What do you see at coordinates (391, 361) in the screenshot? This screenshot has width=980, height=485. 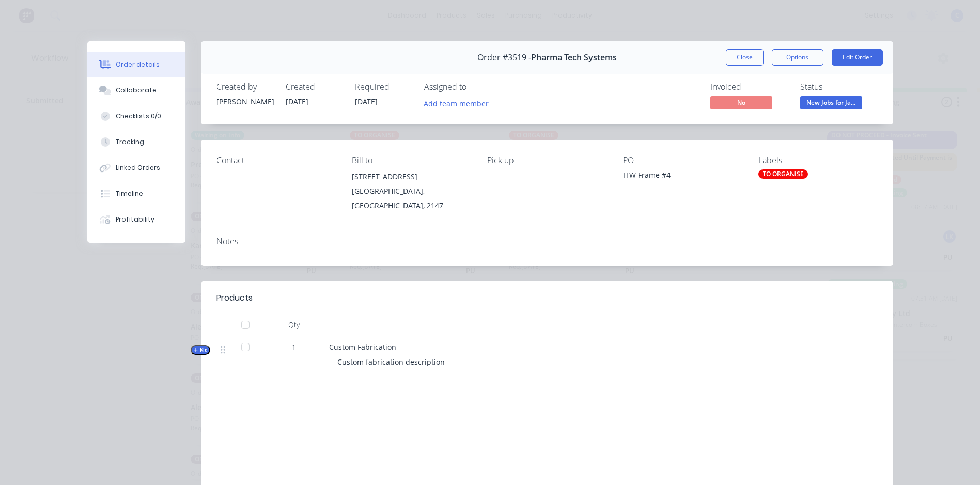 I see `span: Custom fabrication description` at bounding box center [391, 361].